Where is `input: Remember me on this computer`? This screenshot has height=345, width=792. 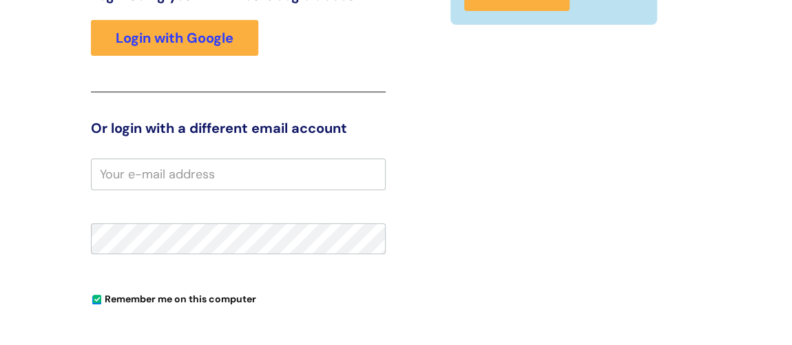
input: Remember me on this computer is located at coordinates (96, 299).